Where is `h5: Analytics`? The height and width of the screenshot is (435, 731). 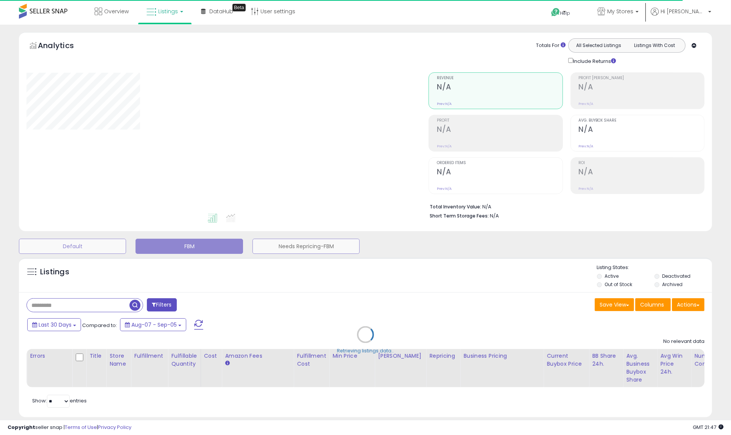
h5: Analytics is located at coordinates (63, 46).